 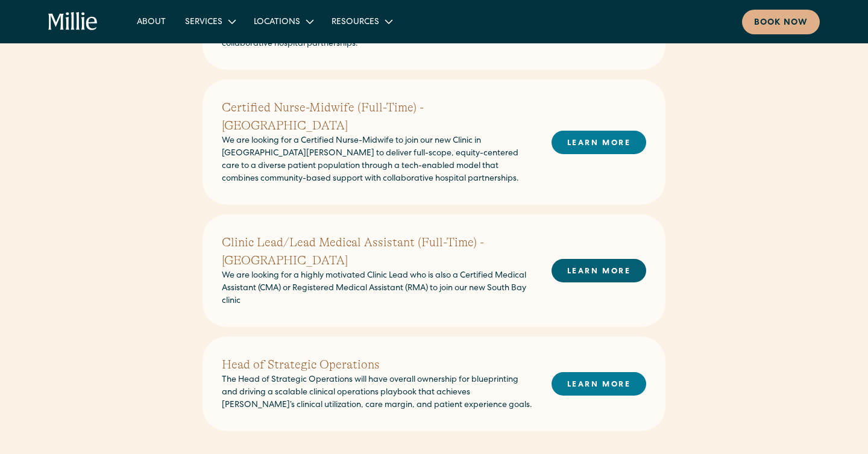 I want to click on h2: Head of Strategic Operations, so click(x=377, y=365).